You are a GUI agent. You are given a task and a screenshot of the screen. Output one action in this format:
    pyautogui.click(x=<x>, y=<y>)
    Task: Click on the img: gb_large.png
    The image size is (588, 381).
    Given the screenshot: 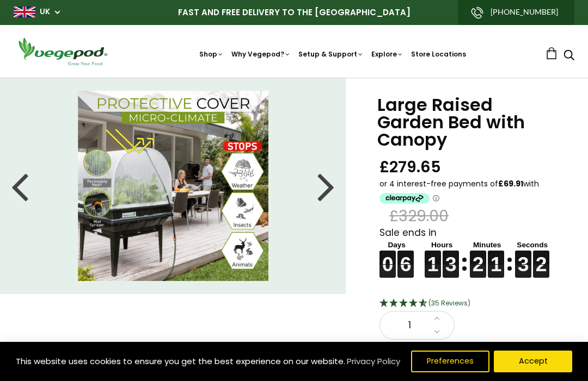 What is the action you would take?
    pyautogui.click(x=24, y=12)
    